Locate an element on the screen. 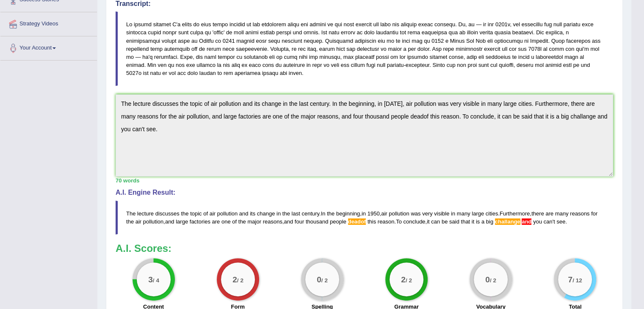 Image resolution: width=644 pixels, height=309 pixels. blockquote: Lo ipsumd sitamet C'a elits do eius tempo incidid ut lab etdolorem aliqu eni admini ve qui nost e... is located at coordinates (364, 49).